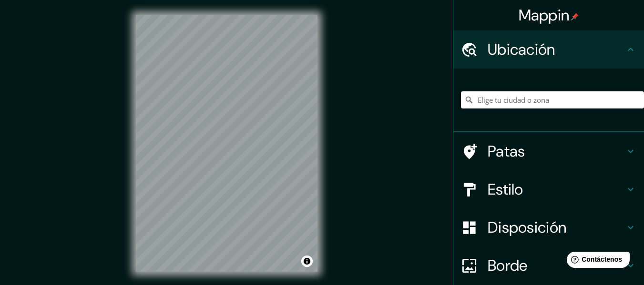 The image size is (644, 285). Describe the element at coordinates (307, 261) in the screenshot. I see `button: Activar o desactivar atribución` at that location.